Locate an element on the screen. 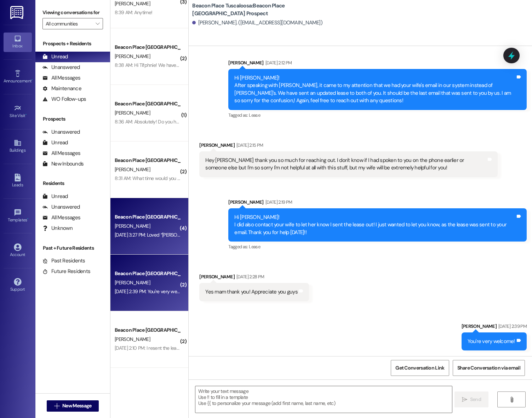 Image resolution: width=532 pixels, height=418 pixels. span: Send is located at coordinates (475, 399).